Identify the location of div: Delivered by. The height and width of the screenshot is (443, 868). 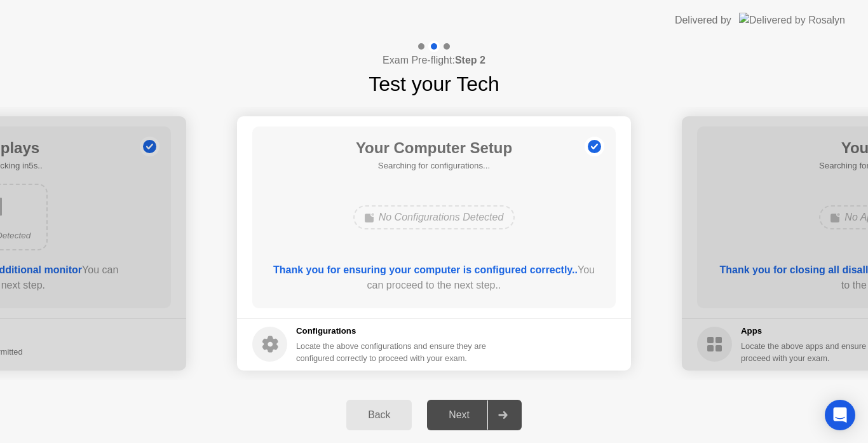
(703, 20).